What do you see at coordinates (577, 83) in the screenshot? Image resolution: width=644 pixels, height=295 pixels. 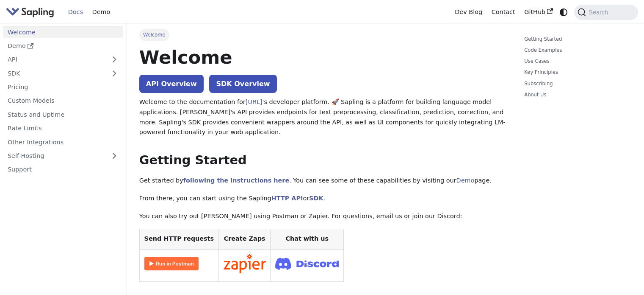 I see `a: Subscribing` at bounding box center [577, 83].